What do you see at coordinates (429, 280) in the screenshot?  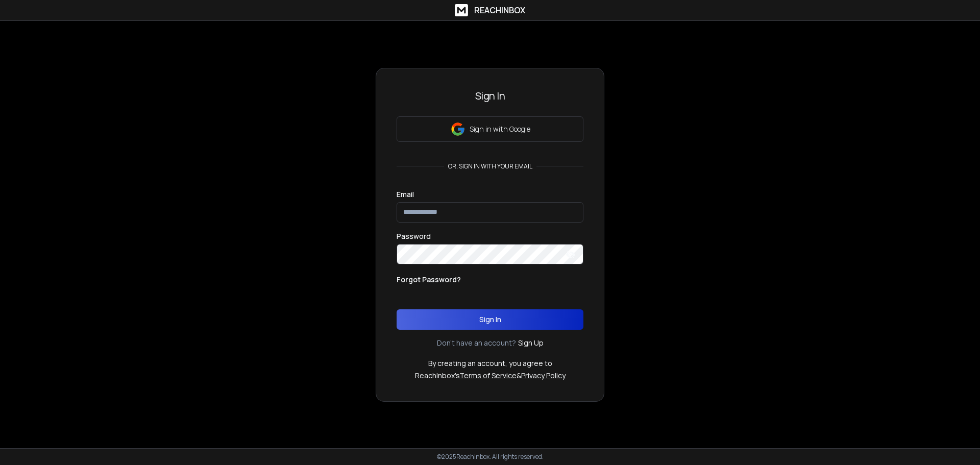 I see `p: Forgot Password?` at bounding box center [429, 280].